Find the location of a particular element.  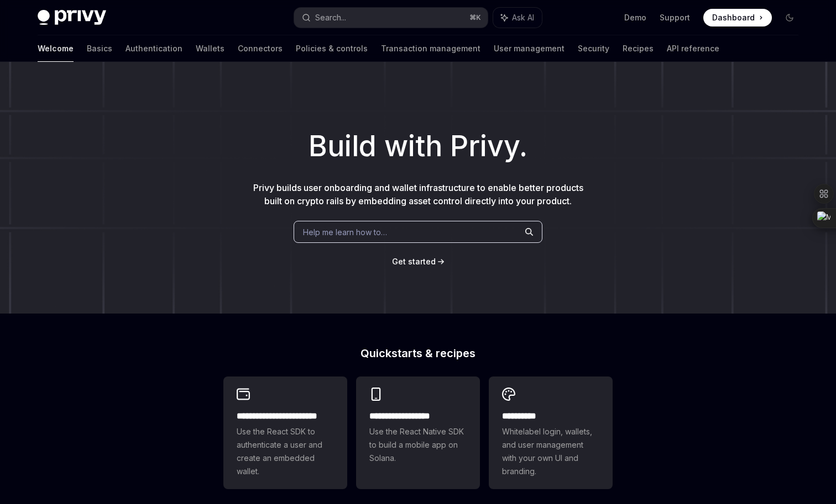

a: Dashboard is located at coordinates (737, 18).